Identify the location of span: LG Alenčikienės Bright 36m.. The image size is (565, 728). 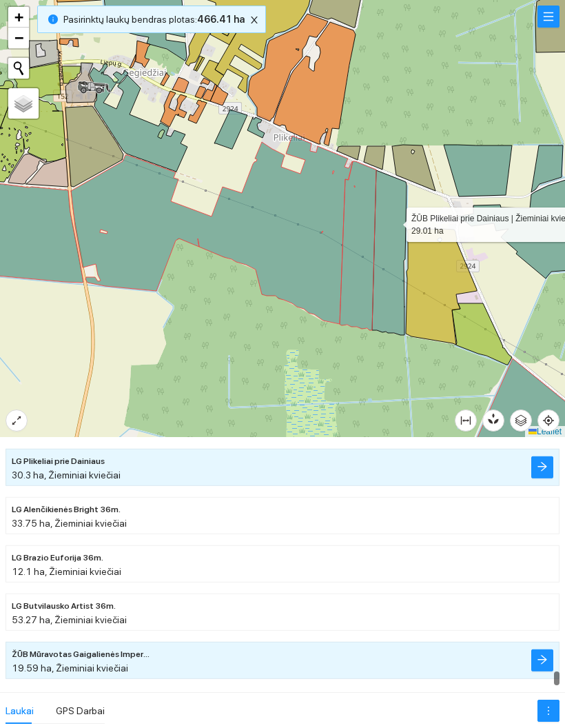
(66, 509).